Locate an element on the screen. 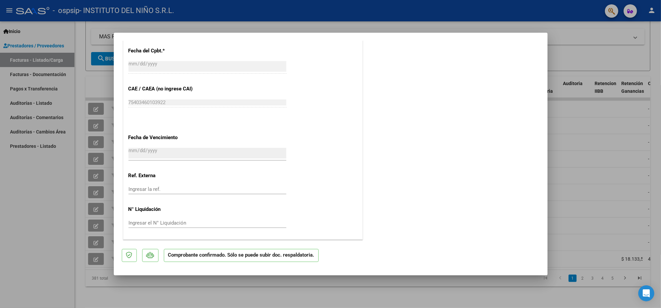 This screenshot has width=661, height=308. p: Fecha de Vencimiento is located at coordinates (163, 137).